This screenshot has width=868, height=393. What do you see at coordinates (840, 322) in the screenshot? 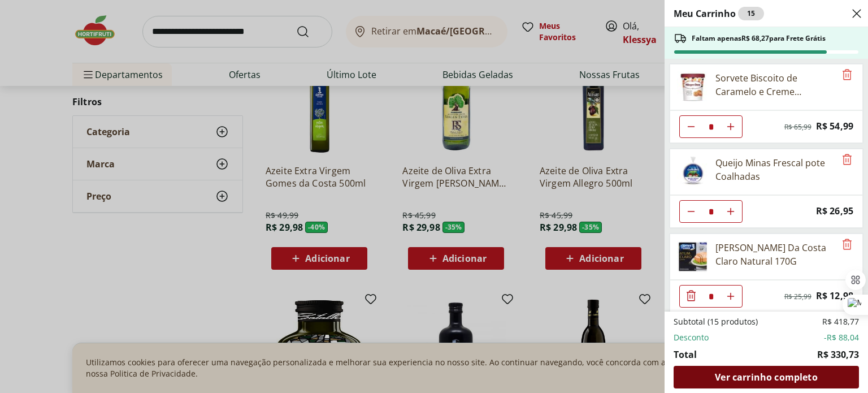
I see `span: R$ 418,77` at bounding box center [840, 322].